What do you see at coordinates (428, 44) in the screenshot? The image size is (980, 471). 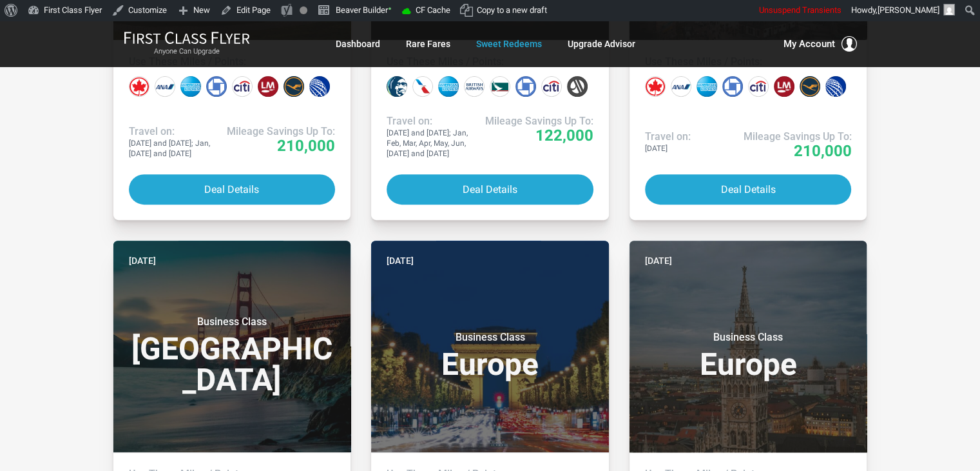 I see `a: Rare Fares` at bounding box center [428, 44].